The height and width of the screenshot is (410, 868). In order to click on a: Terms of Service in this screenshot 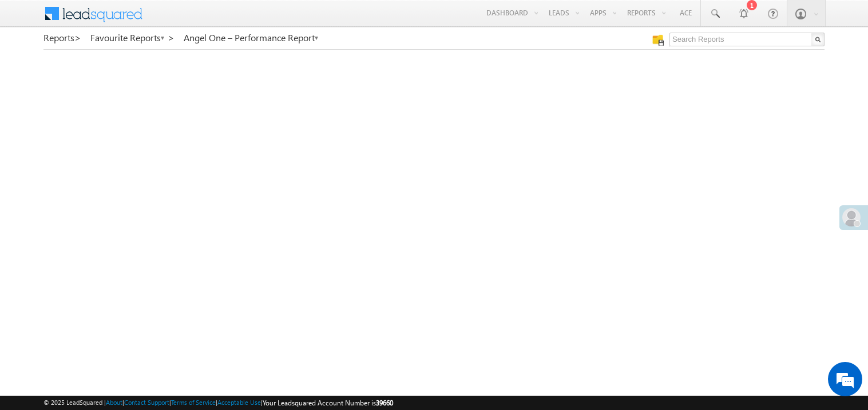, I will do `click(193, 402)`.